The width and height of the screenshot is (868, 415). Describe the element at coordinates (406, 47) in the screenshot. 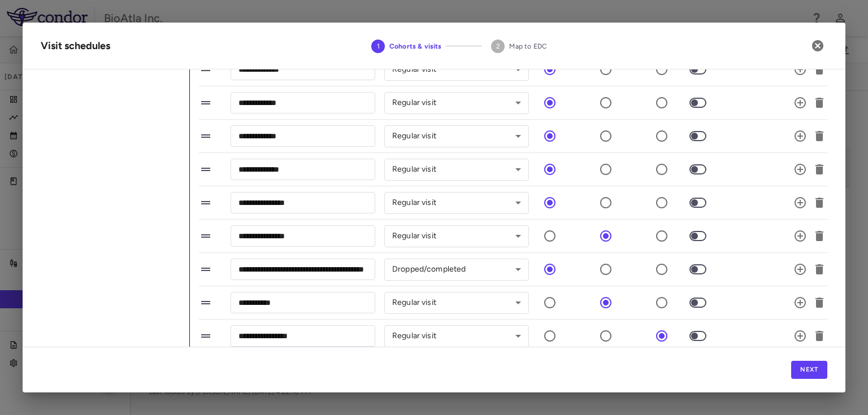

I see `button: Cohorts & visits` at that location.